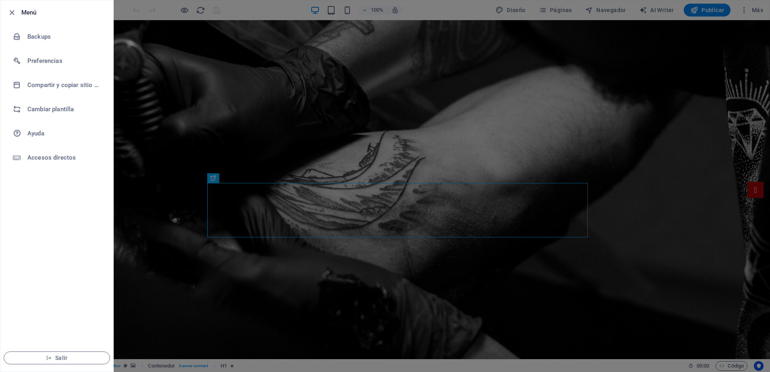 This screenshot has height=372, width=770. Describe the element at coordinates (57, 358) in the screenshot. I see `span: Salir` at that location.